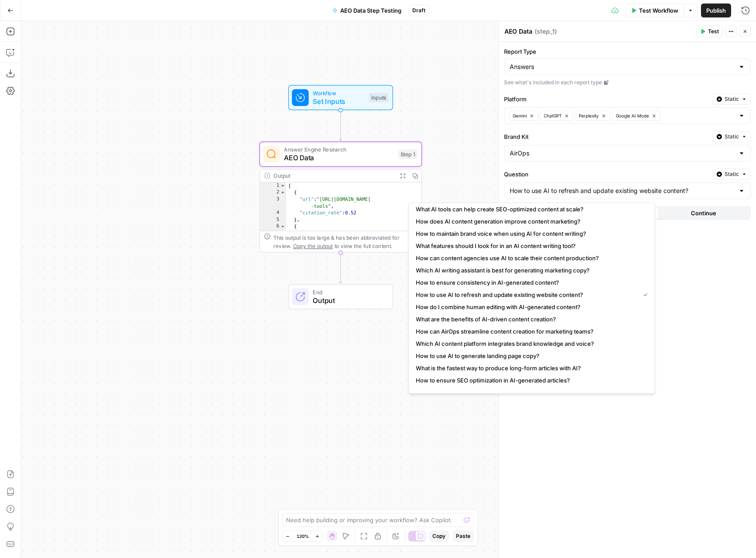 Image resolution: width=756 pixels, height=558 pixels. Describe the element at coordinates (530, 246) in the screenshot. I see `span: What features should I look for in an AI content writing tool?` at that location.